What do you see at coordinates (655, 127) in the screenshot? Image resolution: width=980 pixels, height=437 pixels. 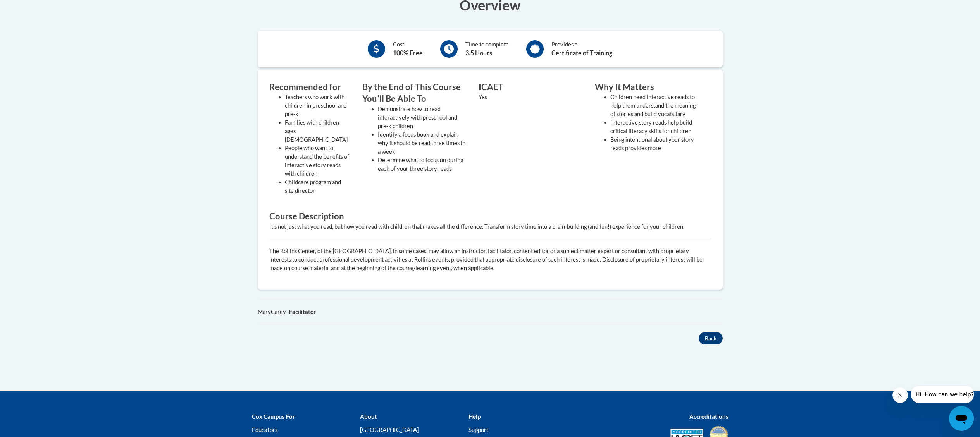 I see `li: Interactive story reads help build critical literacy skills for children` at bounding box center [655, 127].